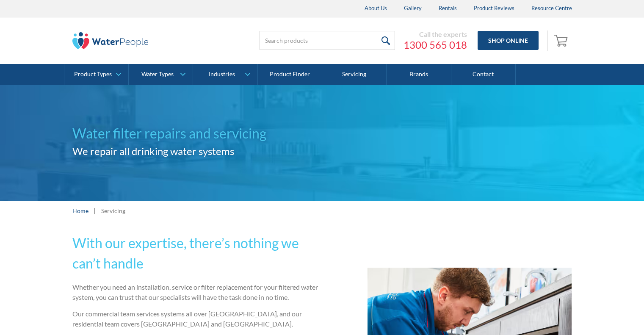 The height and width of the screenshot is (335, 644). I want to click on a: Brands, so click(419, 75).